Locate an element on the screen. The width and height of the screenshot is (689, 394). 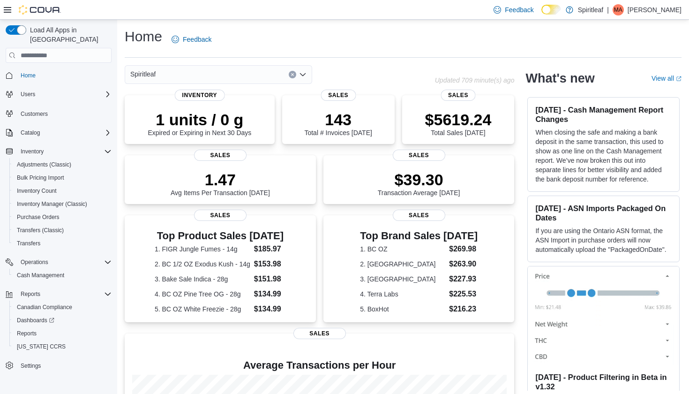
a: View allExternal link is located at coordinates (666, 78).